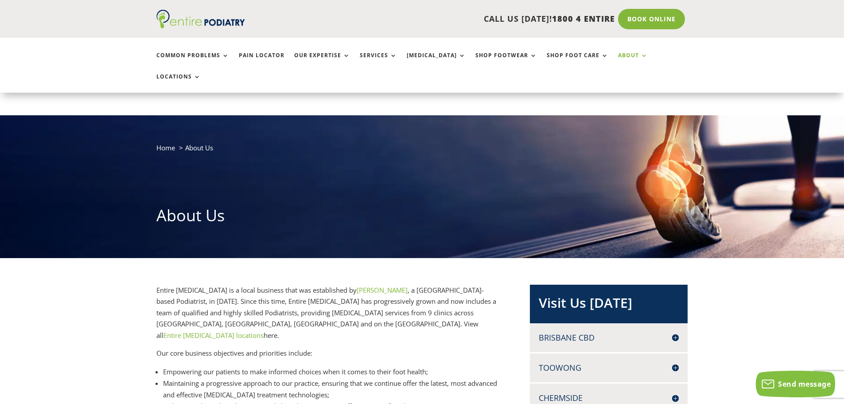  What do you see at coordinates (262, 62) in the screenshot?
I see `a: Pain Locator` at bounding box center [262, 62].